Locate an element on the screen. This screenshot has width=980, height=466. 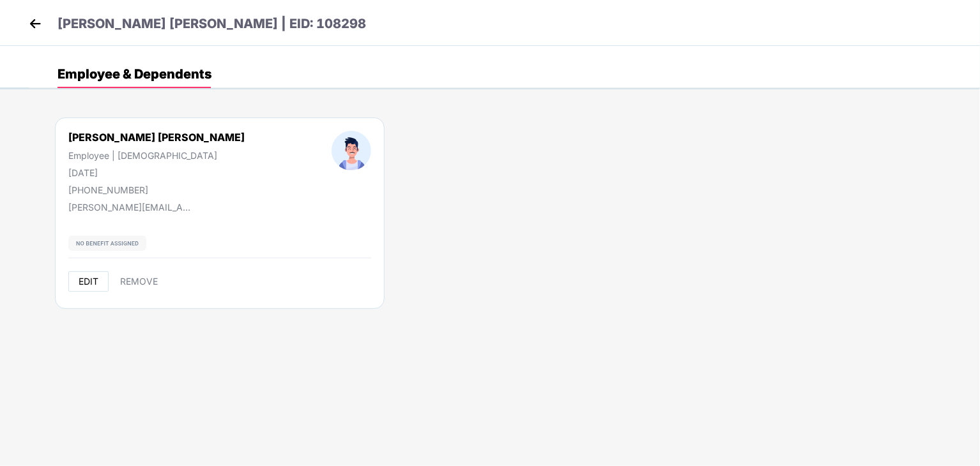
button: REMOVE is located at coordinates (139, 282).